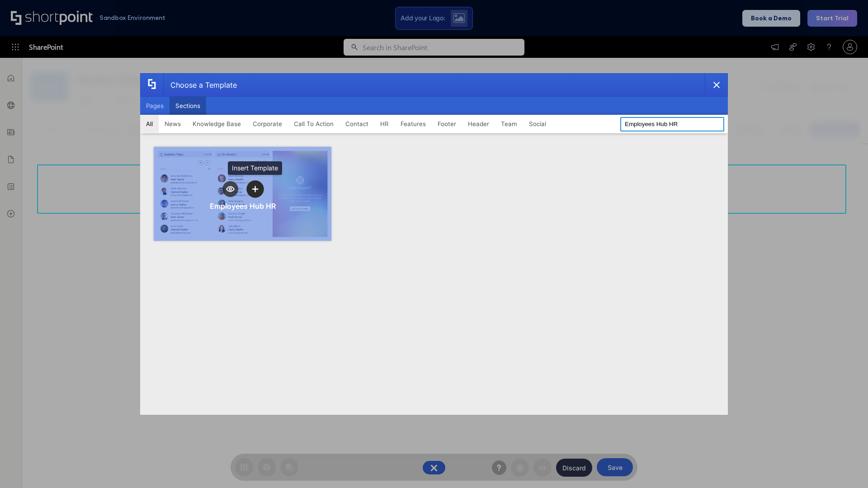 This screenshot has width=868, height=488. What do you see at coordinates (267, 123) in the screenshot?
I see `button: Corporate` at bounding box center [267, 123].